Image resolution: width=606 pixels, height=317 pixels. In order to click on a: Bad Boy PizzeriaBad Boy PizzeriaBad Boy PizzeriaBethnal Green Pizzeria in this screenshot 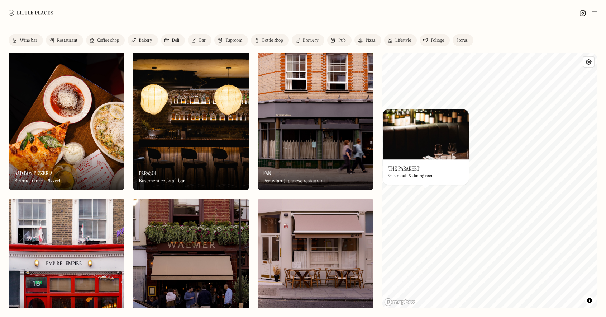, I will do `click(66, 120)`.